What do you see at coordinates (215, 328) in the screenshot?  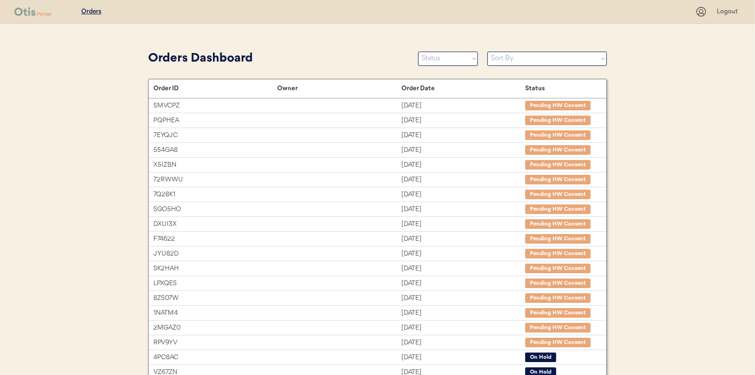 I see `div: 2MGAZ0` at bounding box center [215, 328].